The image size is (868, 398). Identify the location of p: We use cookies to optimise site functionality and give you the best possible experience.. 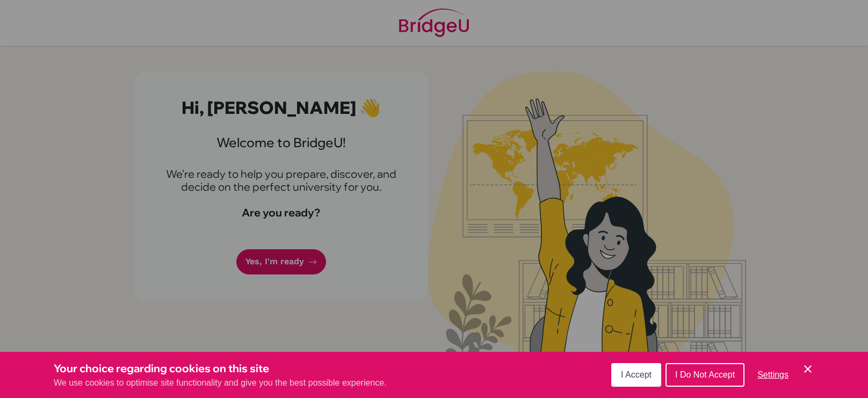
(220, 383).